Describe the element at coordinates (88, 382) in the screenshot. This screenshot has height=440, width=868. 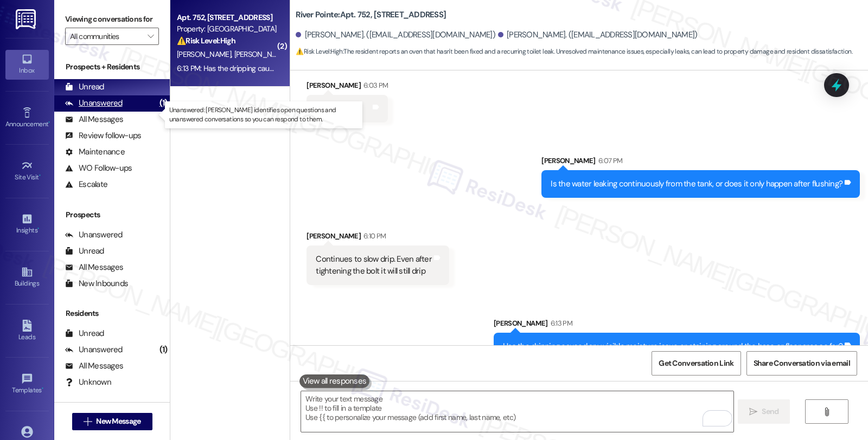
I see `div: Unknown` at that location.